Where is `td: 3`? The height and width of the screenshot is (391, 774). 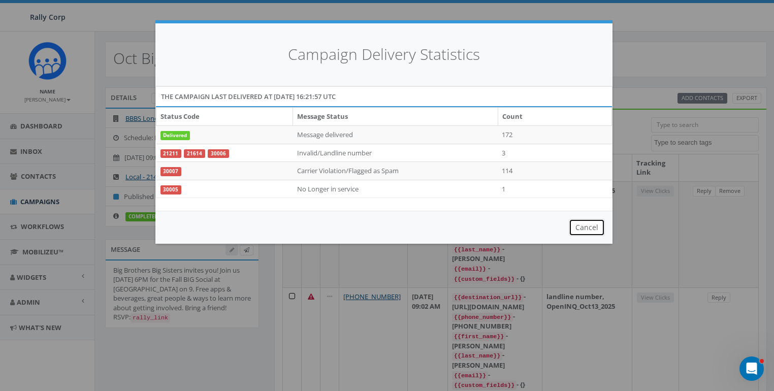
td: 3 is located at coordinates (555, 153).